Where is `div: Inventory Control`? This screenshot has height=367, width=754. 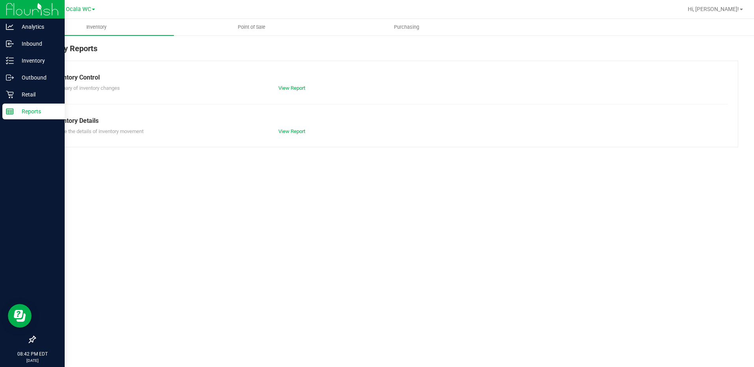 div: Inventory Control is located at coordinates (386, 78).